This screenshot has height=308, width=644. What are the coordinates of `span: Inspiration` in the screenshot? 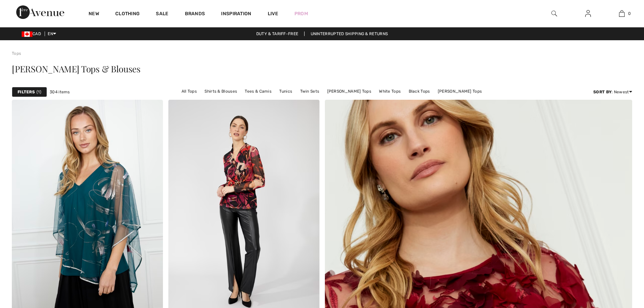 It's located at (236, 14).